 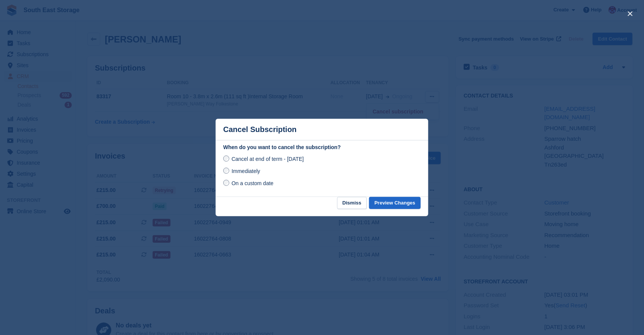 I want to click on p: Cancel Subscription, so click(x=260, y=129).